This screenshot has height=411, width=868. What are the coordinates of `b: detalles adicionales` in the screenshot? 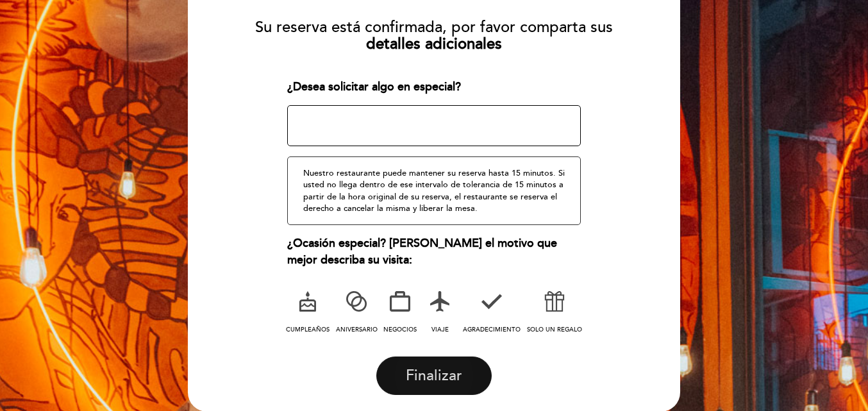 It's located at (434, 44).